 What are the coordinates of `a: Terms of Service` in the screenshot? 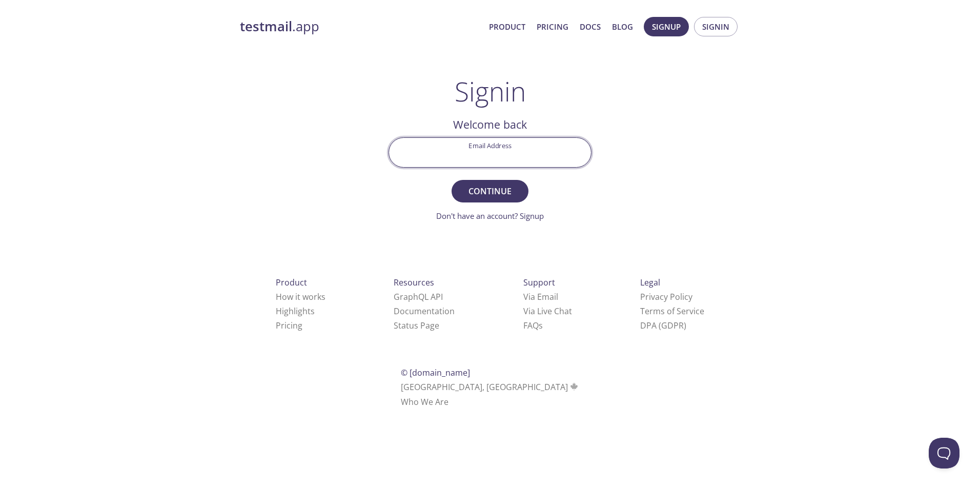 It's located at (672, 312).